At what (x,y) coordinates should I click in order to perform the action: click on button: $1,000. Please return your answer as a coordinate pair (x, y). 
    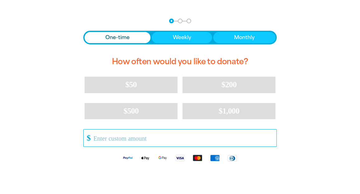
    Looking at the image, I should click on (229, 111).